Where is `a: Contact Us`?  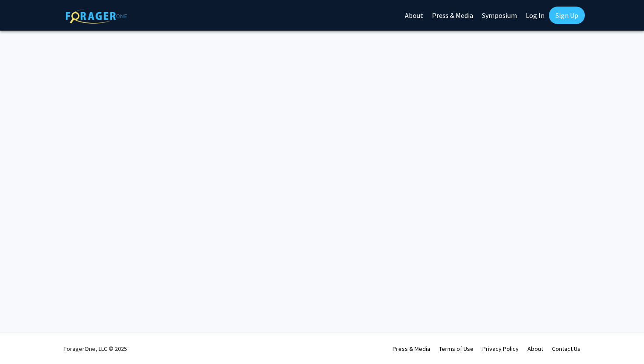
a: Contact Us is located at coordinates (566, 349).